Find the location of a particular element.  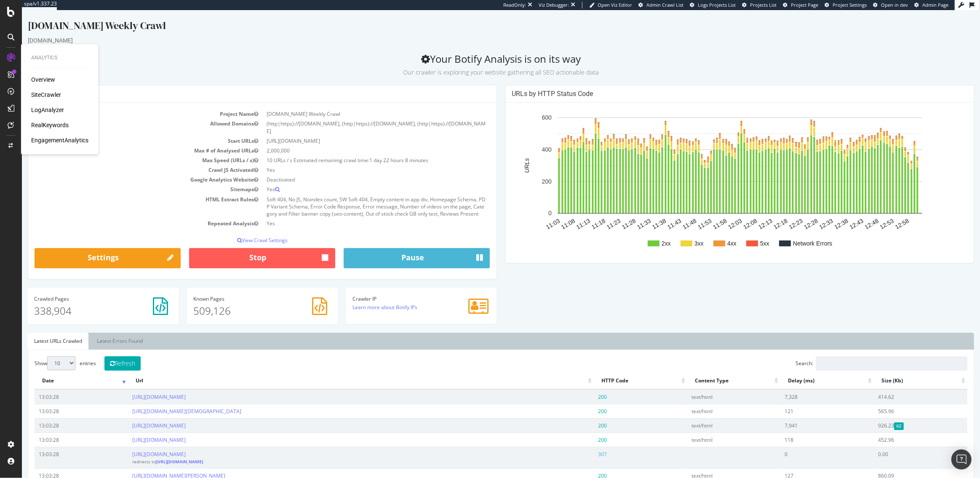

text: 11:38 is located at coordinates (637, 214).